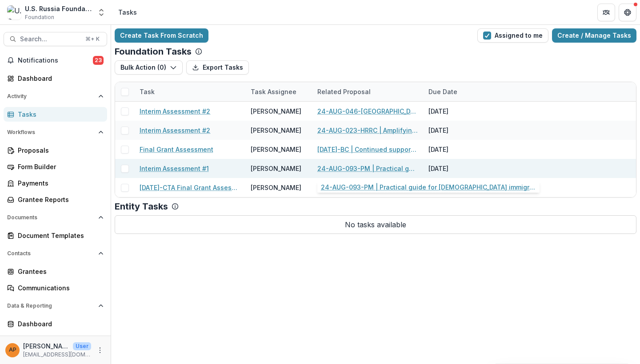  I want to click on p: No tasks available, so click(376, 225).